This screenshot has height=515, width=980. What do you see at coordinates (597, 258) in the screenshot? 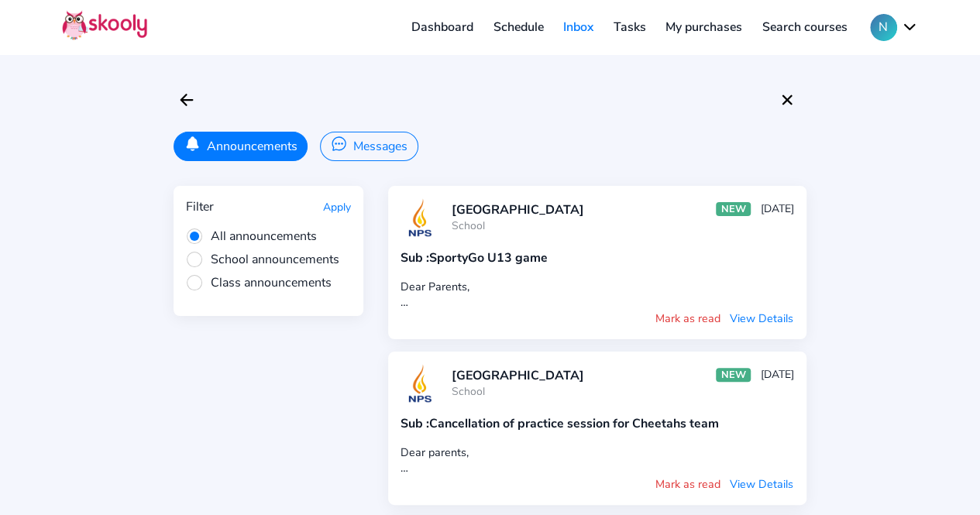
I see `div: SportyGo U13 game` at bounding box center [597, 258].